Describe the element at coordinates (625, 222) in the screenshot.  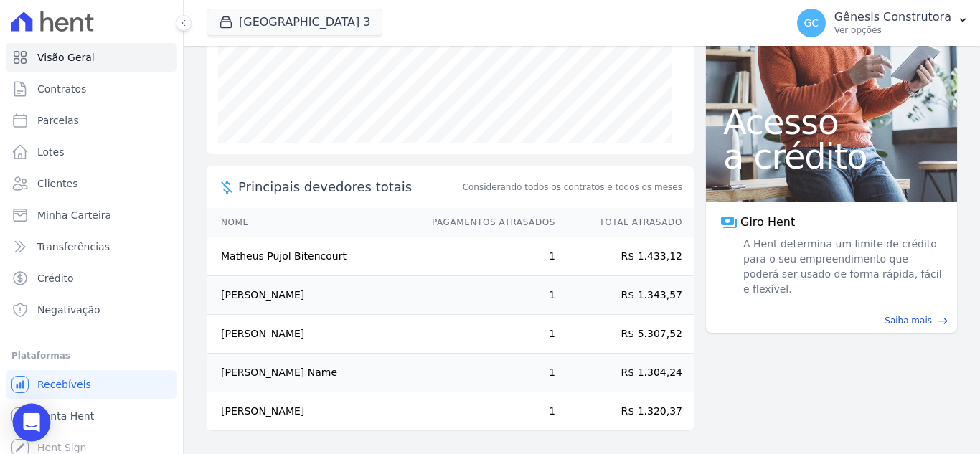
I see `th: Total Atrasado` at that location.